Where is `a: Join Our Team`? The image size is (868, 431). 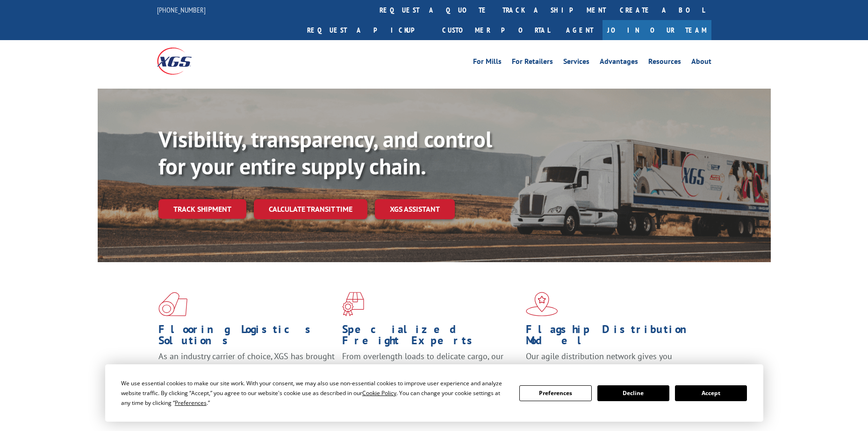
a: Join Our Team is located at coordinates (656, 30).